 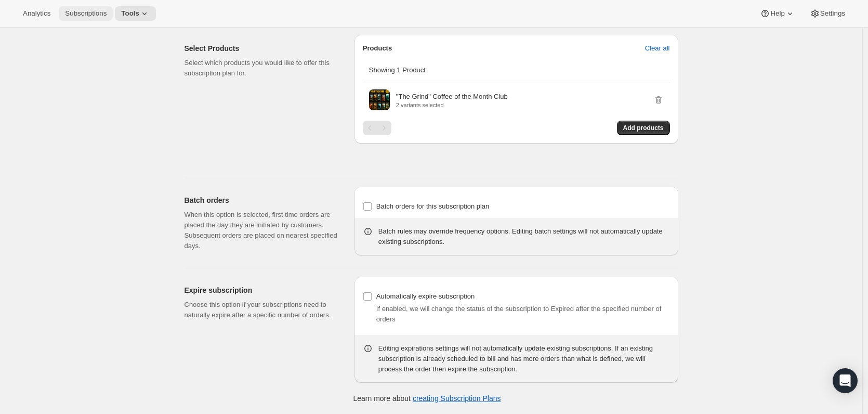 What do you see at coordinates (261, 68) in the screenshot?
I see `p: Select which products you would like to offer this subscription plan for.` at bounding box center [261, 68].